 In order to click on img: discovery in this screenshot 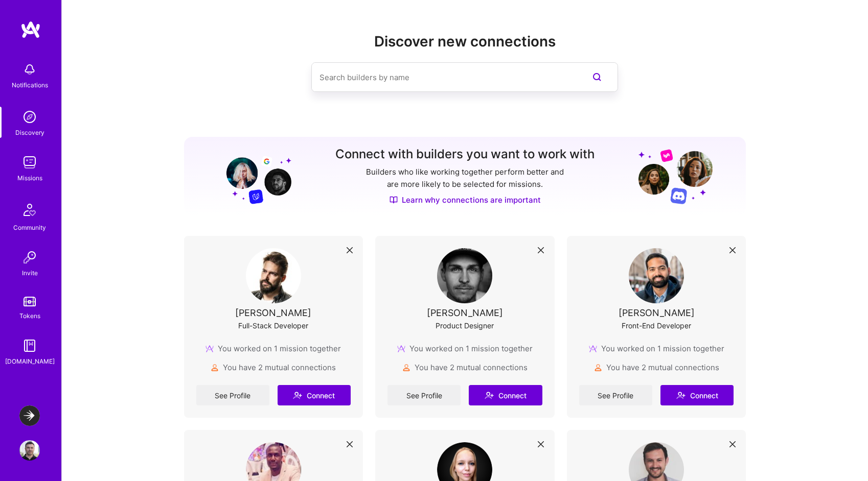, I will do `click(30, 117)`.